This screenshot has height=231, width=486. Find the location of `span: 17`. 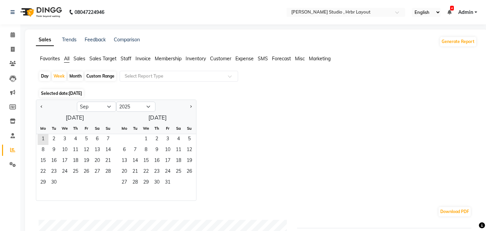

span: 17 is located at coordinates (65, 161).